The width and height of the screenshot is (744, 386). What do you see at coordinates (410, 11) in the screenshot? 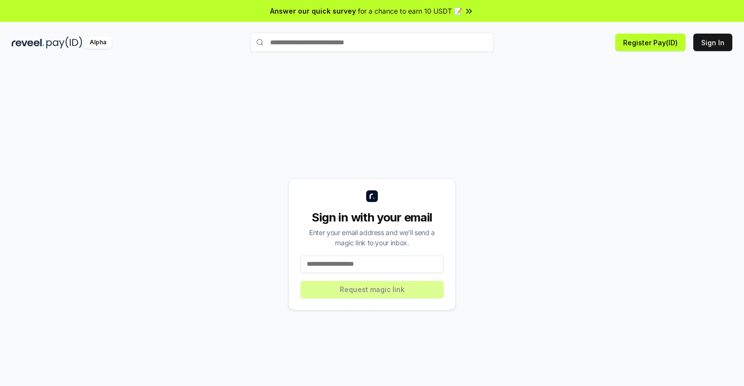
I see `span: for a chance to earn 10 USDT 📝` at bounding box center [410, 11].